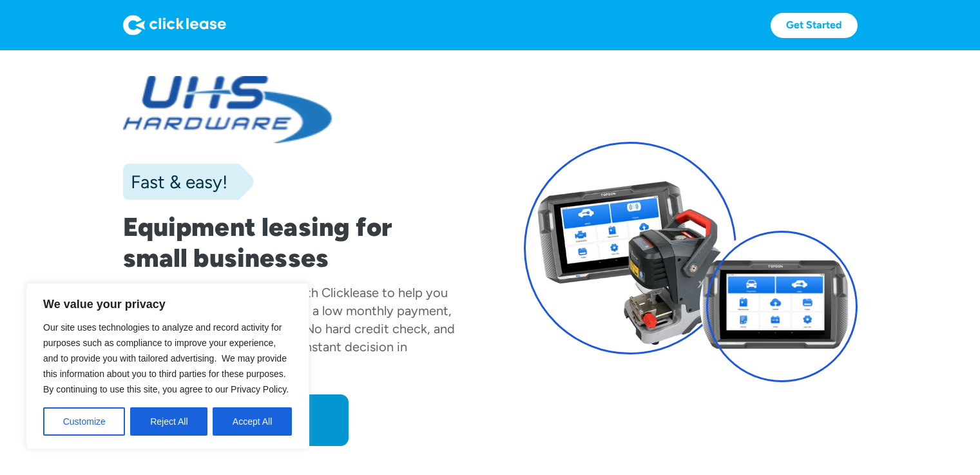  I want to click on div: Fast & easy!, so click(175, 182).